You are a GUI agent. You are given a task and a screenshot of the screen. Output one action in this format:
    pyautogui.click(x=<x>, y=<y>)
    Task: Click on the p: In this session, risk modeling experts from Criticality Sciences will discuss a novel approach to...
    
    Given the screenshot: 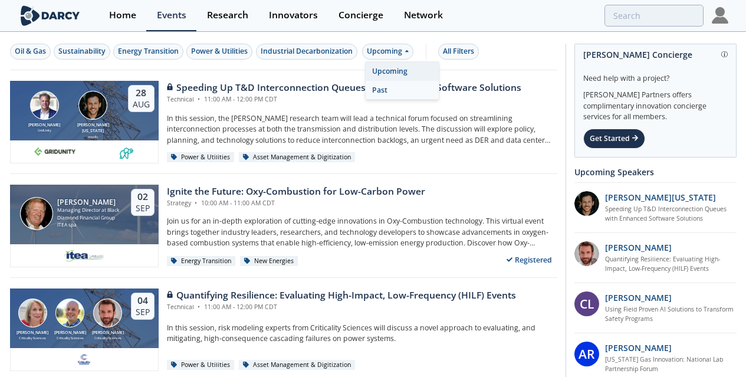 What is the action you would take?
    pyautogui.click(x=362, y=333)
    